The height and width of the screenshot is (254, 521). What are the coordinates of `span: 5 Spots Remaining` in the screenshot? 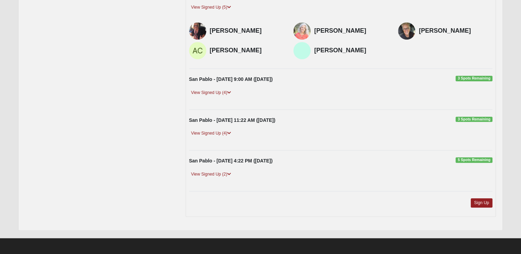 It's located at (473, 160).